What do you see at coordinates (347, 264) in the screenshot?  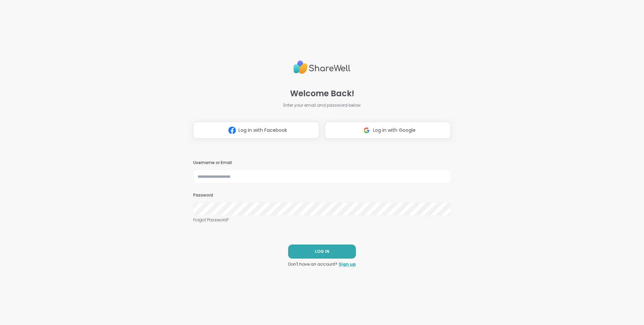 I see `a: Sign up` at bounding box center [347, 264].